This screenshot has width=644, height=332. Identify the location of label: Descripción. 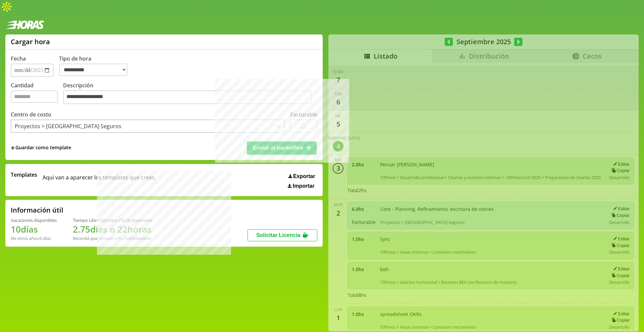
(190, 94).